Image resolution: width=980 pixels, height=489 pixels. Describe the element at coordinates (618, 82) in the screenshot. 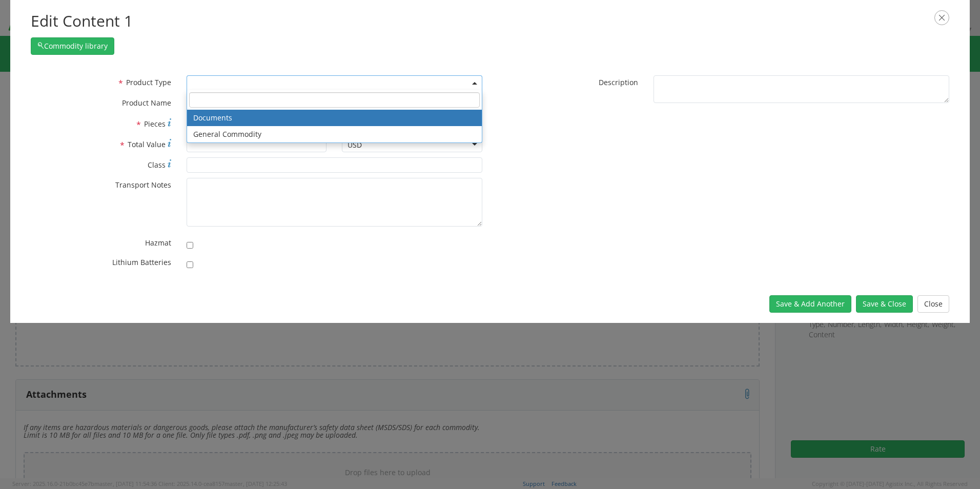

I see `span: Description` at that location.